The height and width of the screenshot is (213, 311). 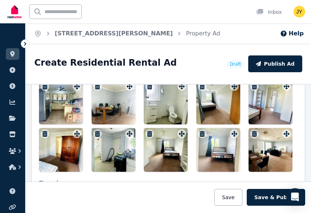 What do you see at coordinates (203, 33) in the screenshot?
I see `a: Property Ad` at bounding box center [203, 33].